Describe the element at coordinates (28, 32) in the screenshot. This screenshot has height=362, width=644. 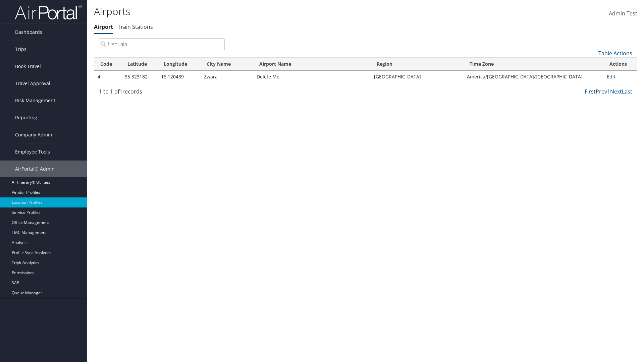
I see `span: Dashboards` at that location.